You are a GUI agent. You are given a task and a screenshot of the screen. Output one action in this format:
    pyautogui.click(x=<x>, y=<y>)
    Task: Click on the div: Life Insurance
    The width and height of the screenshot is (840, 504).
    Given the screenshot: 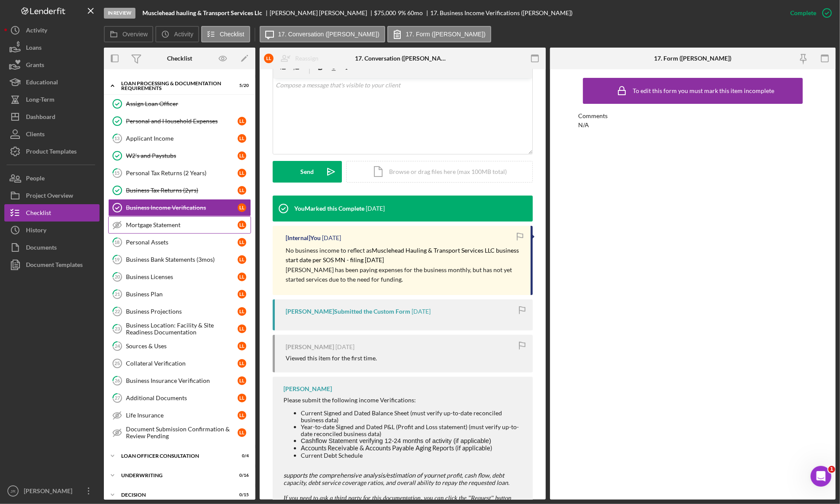 What is the action you would take?
    pyautogui.click(x=181, y=415)
    